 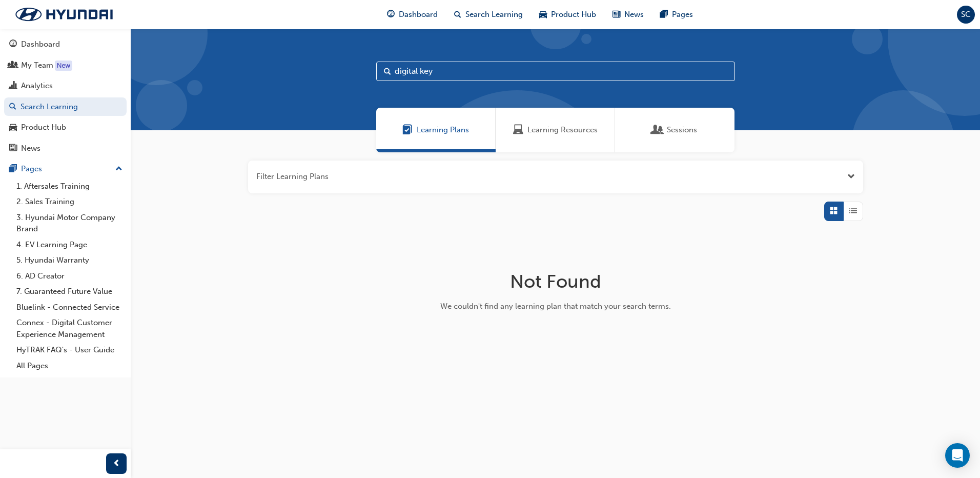 I want to click on input: Search..., so click(x=556, y=71).